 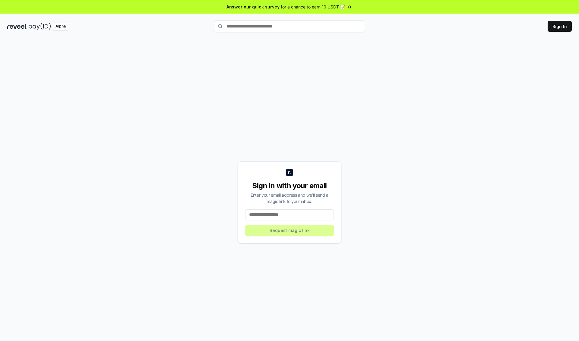 What do you see at coordinates (560, 26) in the screenshot?
I see `button: Sign In` at bounding box center [560, 26].